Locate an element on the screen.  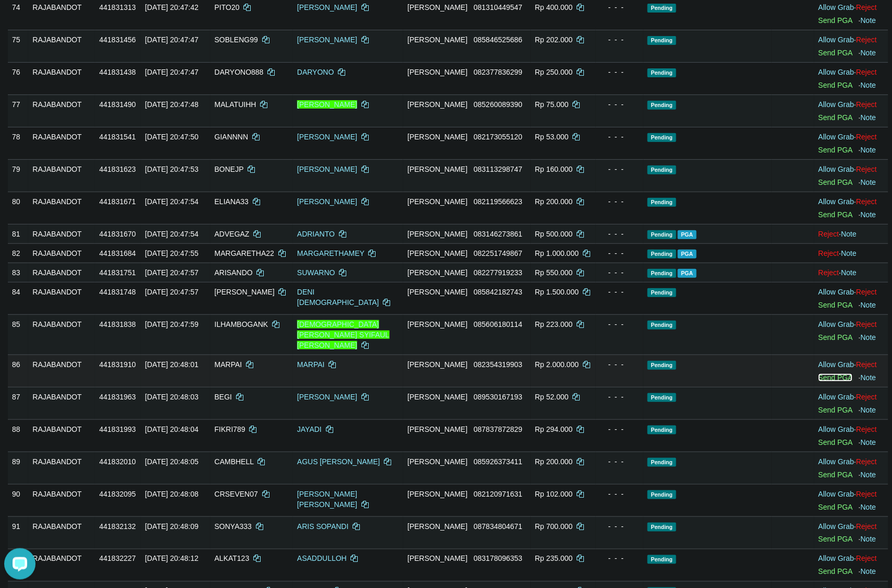
span: ILHAMBOGANK is located at coordinates (242, 324).